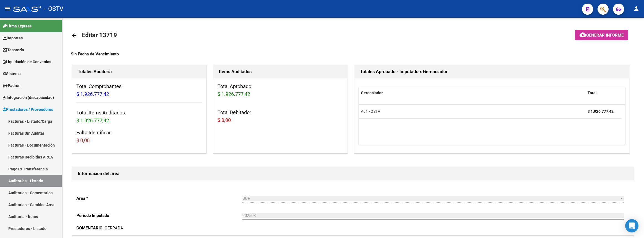 Image resolution: width=644 pixels, height=238 pixels. I want to click on strong: $ 1.926.777,42, so click(600, 112).